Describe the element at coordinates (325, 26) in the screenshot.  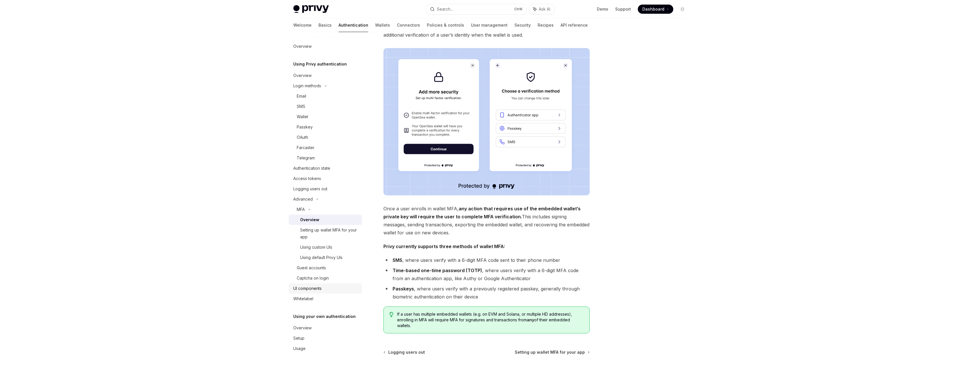
I see `a: Basics` at that location.